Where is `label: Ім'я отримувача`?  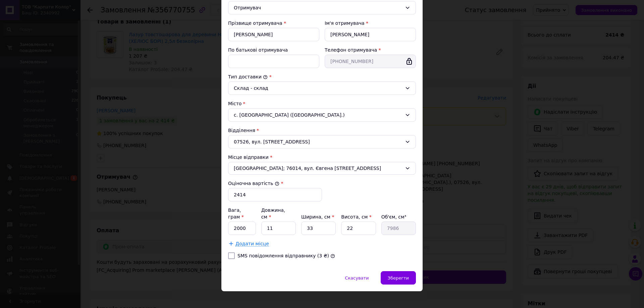
label: Ім'я отримувача is located at coordinates (344, 23).